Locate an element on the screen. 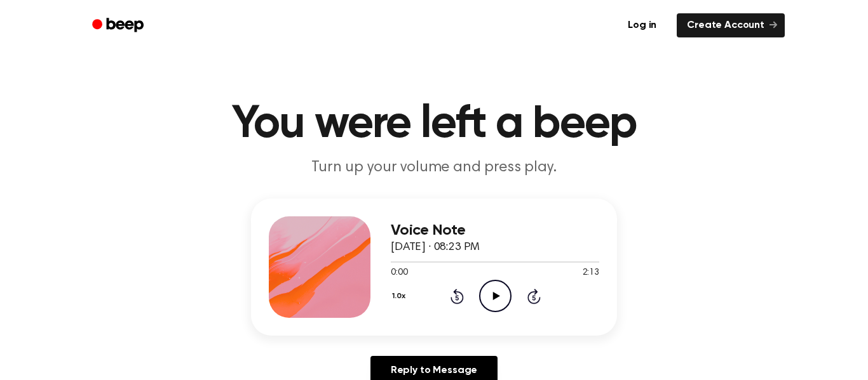 The height and width of the screenshot is (380, 868). a: Log in is located at coordinates (642, 26).